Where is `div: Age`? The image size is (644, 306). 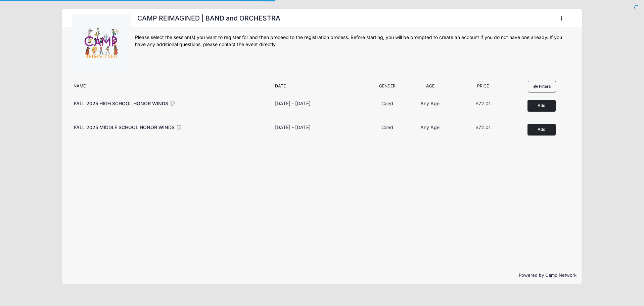 div: Age is located at coordinates (430, 88).